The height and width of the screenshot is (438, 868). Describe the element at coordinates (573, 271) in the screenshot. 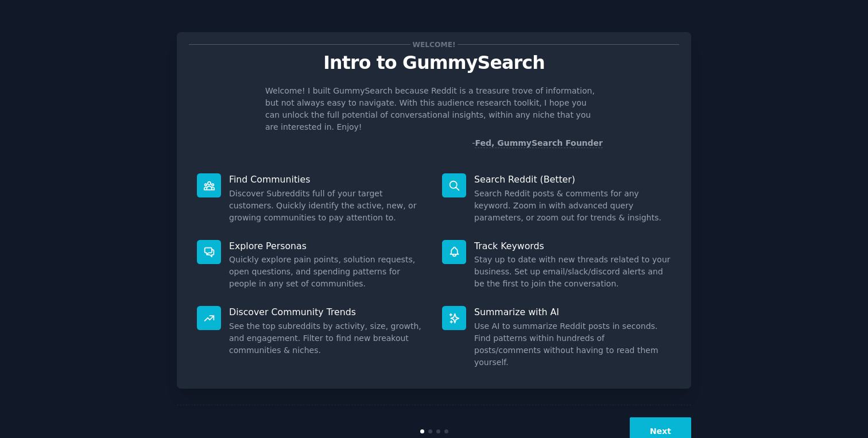

I see `dd: Stay up to date with new threads related to your business. Set up email/slack/discord alerts and ...` at that location.